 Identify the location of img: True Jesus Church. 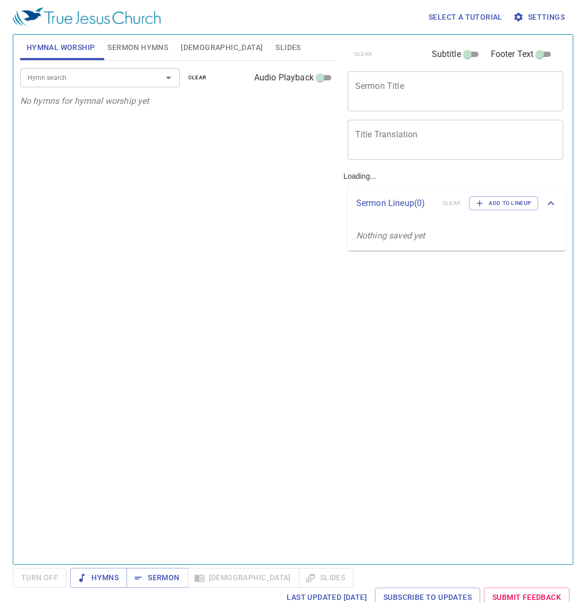
(87, 17).